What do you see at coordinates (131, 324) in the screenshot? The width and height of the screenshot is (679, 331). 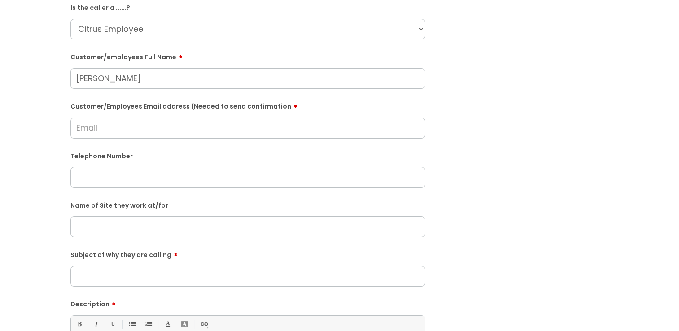 I see `a: • Unordered List (Ctrl-Shift-7)` at bounding box center [131, 324].